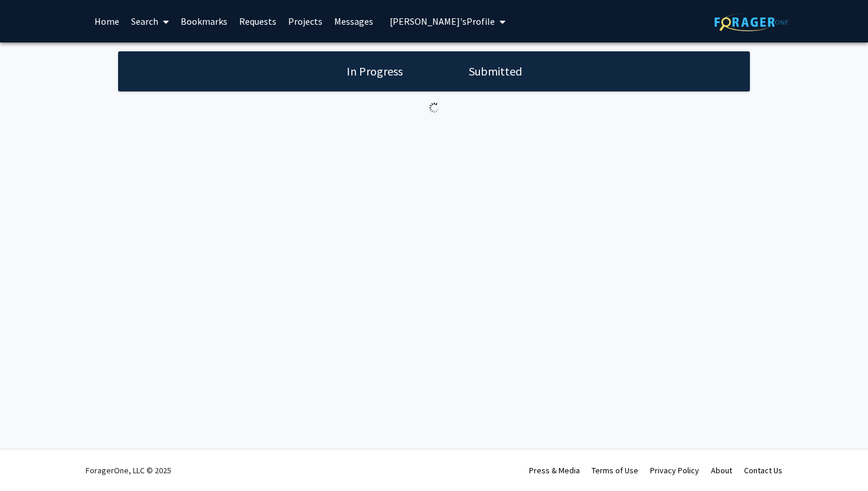 The height and width of the screenshot is (491, 868). I want to click on div: ForagerOne, LLC © 2025, so click(128, 470).